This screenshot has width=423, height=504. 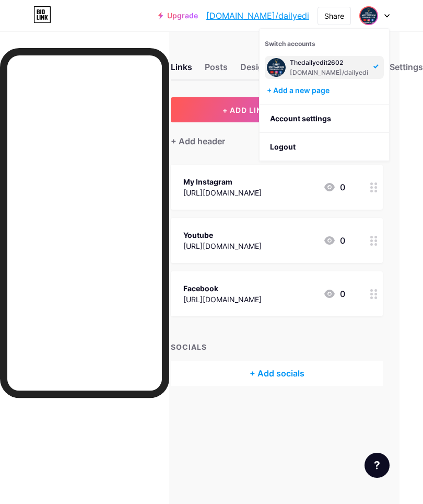 I want to click on div: Facebook, so click(x=222, y=288).